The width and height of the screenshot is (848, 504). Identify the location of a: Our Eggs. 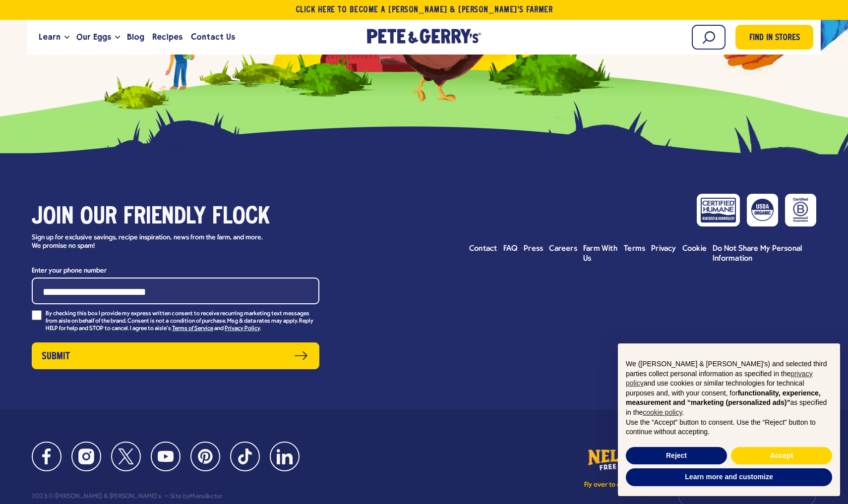
(94, 37).